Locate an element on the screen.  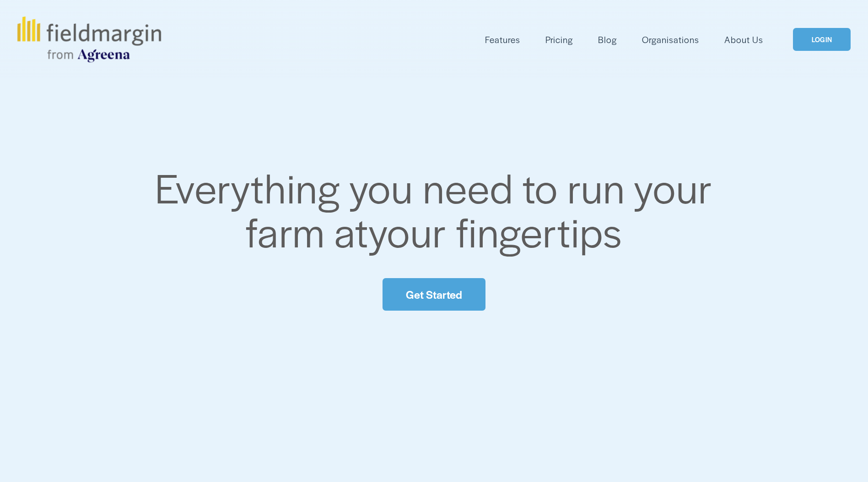
span: Everything you need to run your farm at is located at coordinates (439, 208).